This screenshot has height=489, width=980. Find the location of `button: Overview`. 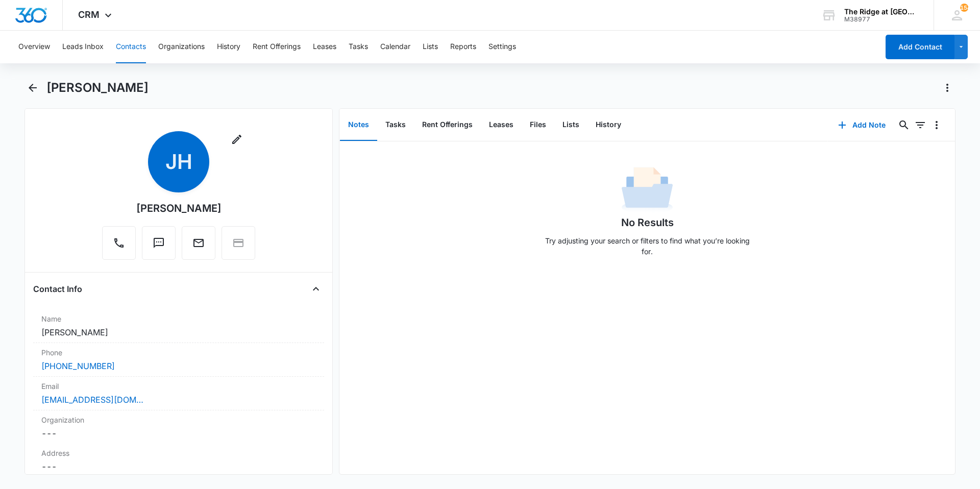

button: Overview is located at coordinates (35, 47).